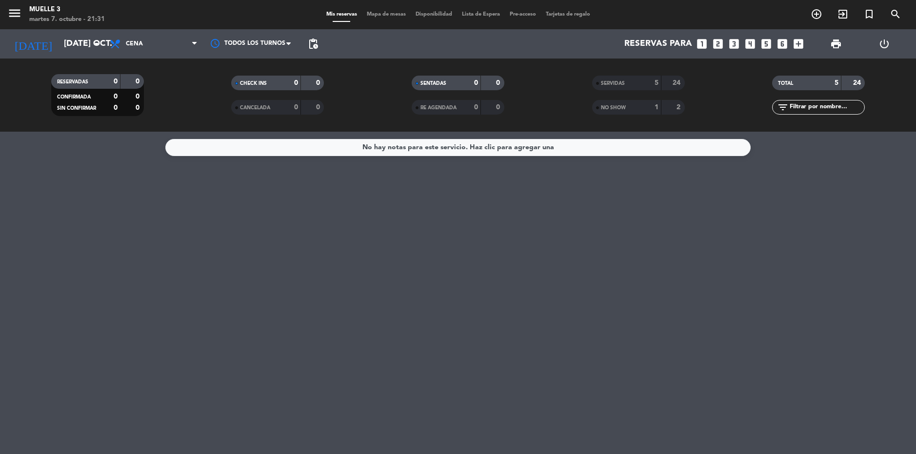  What do you see at coordinates (67, 10) in the screenshot?
I see `div: Muelle 3` at bounding box center [67, 10].